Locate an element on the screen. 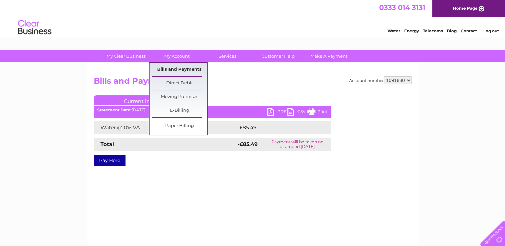  a: Bills and Payments is located at coordinates (179, 70).